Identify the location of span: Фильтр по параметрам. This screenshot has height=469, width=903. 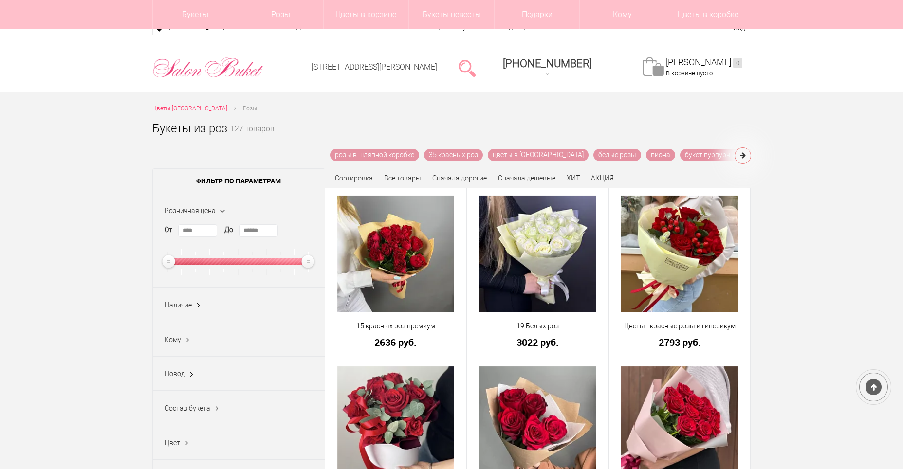
(239, 181).